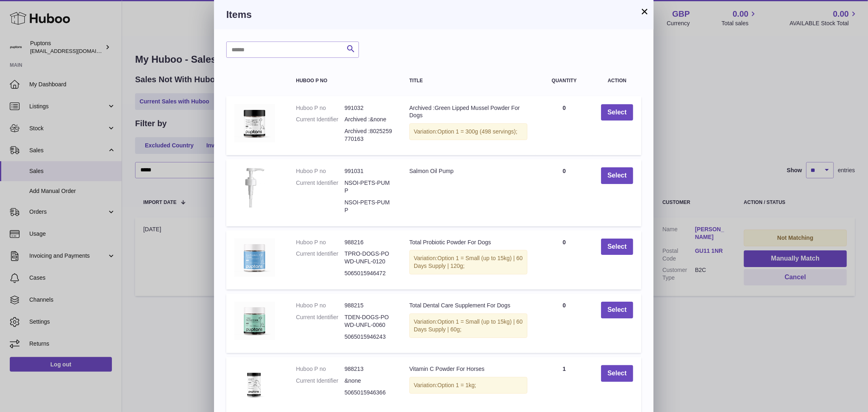 The height and width of the screenshot is (412, 868). Describe the element at coordinates (369, 273) in the screenshot. I see `dd: 5065015946472` at that location.